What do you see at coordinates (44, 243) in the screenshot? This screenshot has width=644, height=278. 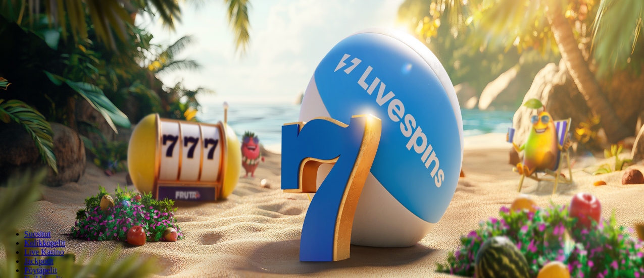 I see `a: Kolikkopelit` at bounding box center [44, 243].